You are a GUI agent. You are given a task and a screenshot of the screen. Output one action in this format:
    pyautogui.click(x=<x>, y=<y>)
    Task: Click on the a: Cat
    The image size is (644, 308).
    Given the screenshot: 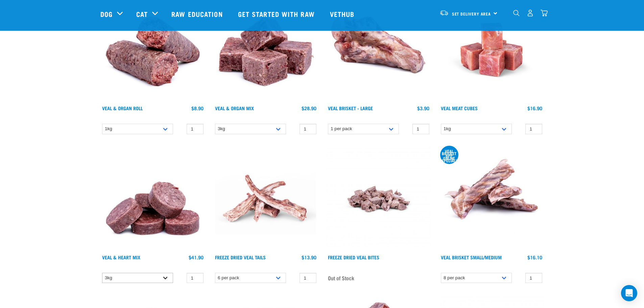 What is the action you would take?
    pyautogui.click(x=142, y=14)
    